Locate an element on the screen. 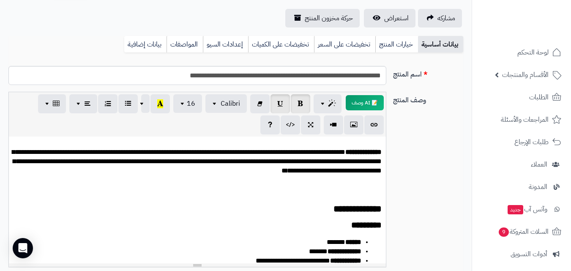 The width and height of the screenshot is (571, 271). span: وآتس آب is located at coordinates (527, 209).